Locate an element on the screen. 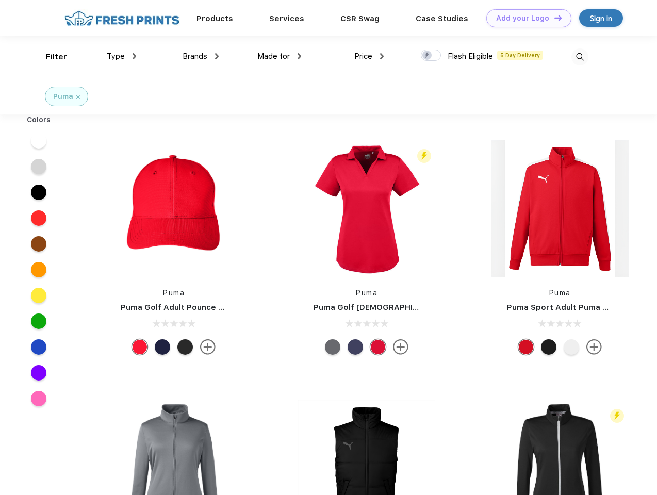 The image size is (657, 495). div: Colors is located at coordinates (39, 120).